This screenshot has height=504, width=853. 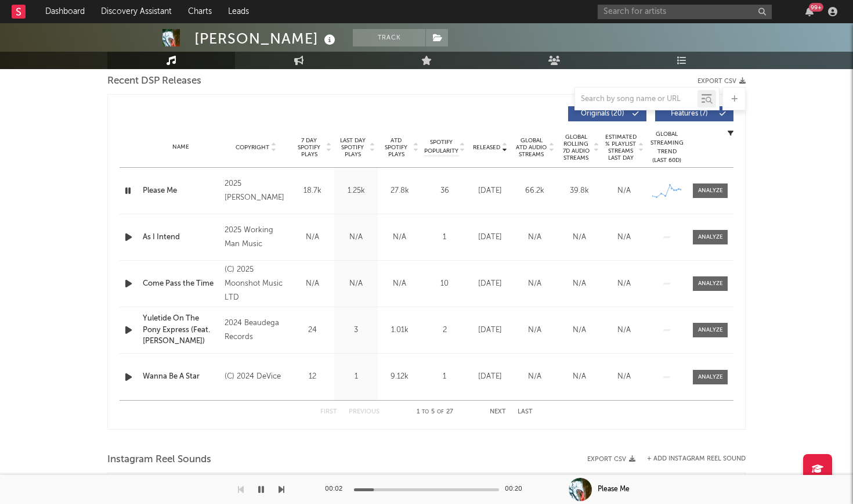 I want to click on button: Features(7), so click(x=694, y=114).